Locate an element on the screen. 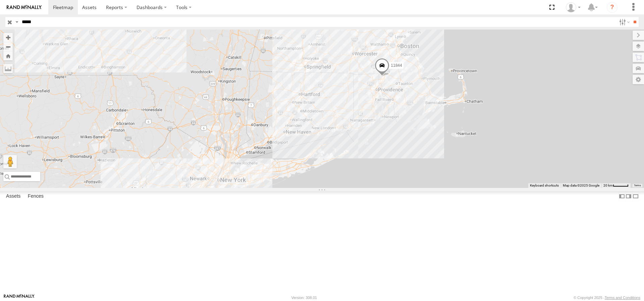  div: © Copyright 2025 - is located at coordinates (607, 298).